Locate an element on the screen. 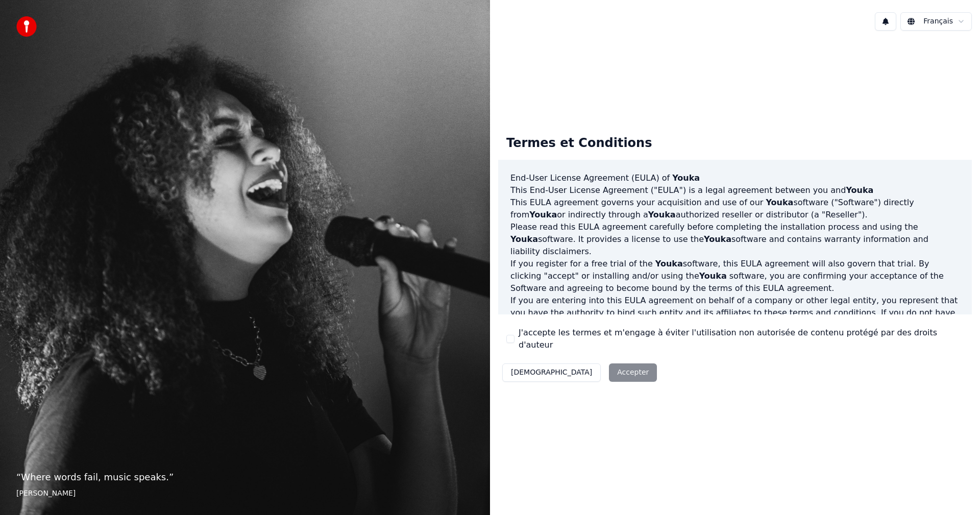 The width and height of the screenshot is (980, 515). img: youka is located at coordinates (26, 26).